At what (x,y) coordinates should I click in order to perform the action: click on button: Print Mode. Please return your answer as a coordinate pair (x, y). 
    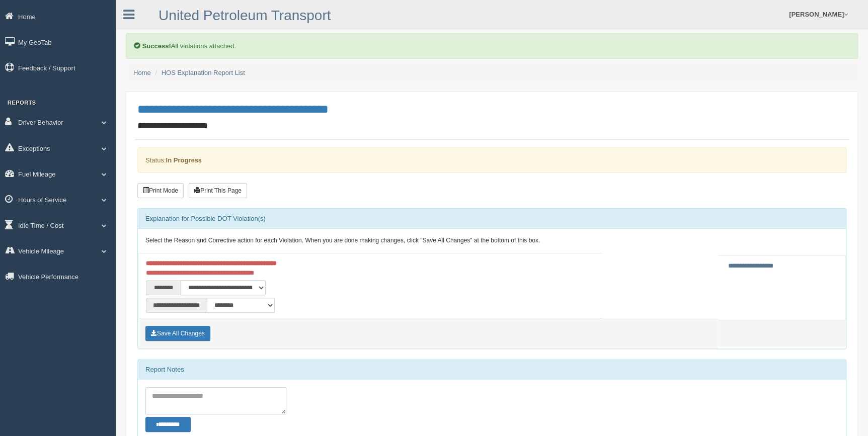
    Looking at the image, I should click on (160, 191).